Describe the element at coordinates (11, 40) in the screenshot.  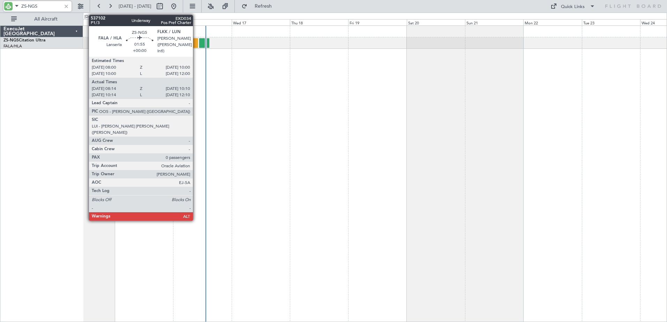
I see `span: ZS-NGS` at that location.